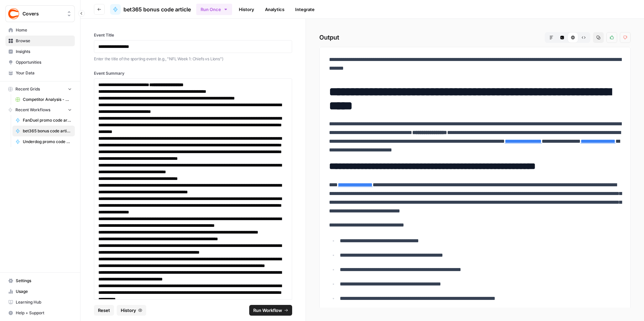  I want to click on a: Settings, so click(40, 281).